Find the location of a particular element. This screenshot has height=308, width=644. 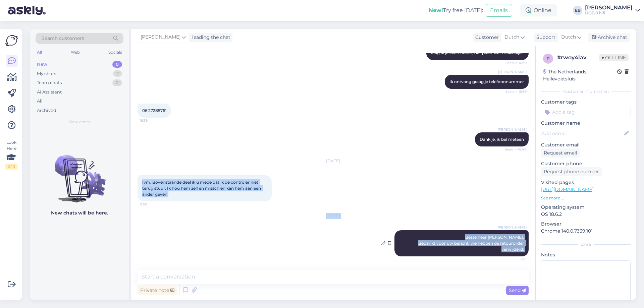

p: Chrome 140.0.7339.101 is located at coordinates (586, 231).